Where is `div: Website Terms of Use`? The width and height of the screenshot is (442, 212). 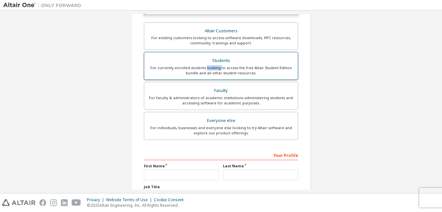 div: Website Terms of Use is located at coordinates (130, 200).